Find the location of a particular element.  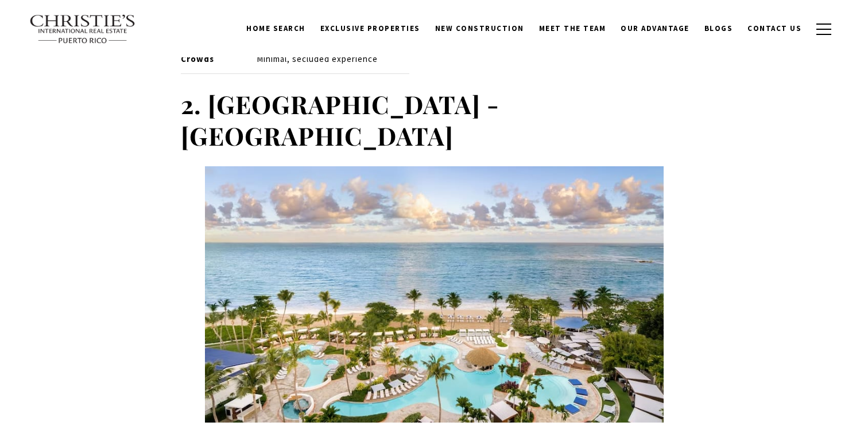

strong: Crowds is located at coordinates (198, 59).